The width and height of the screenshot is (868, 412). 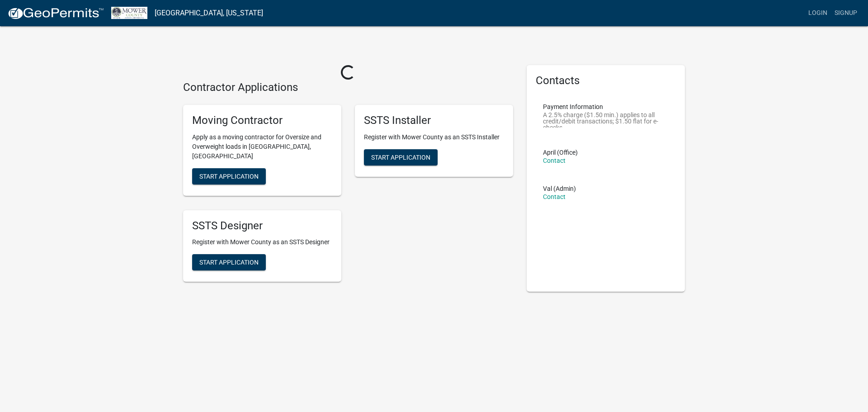 What do you see at coordinates (348, 185) in the screenshot?
I see `wm-workflow-list-section: Contractor Applications` at bounding box center [348, 185].